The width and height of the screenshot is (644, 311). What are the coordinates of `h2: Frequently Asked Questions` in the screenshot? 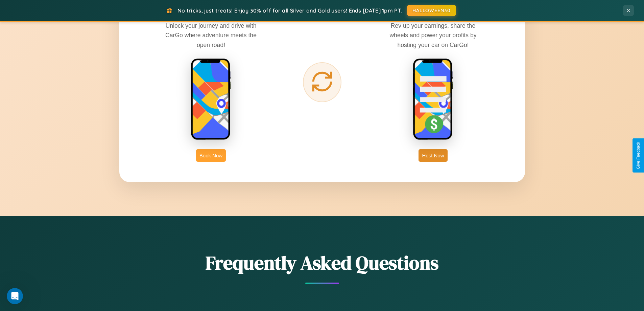 It's located at (322, 263).